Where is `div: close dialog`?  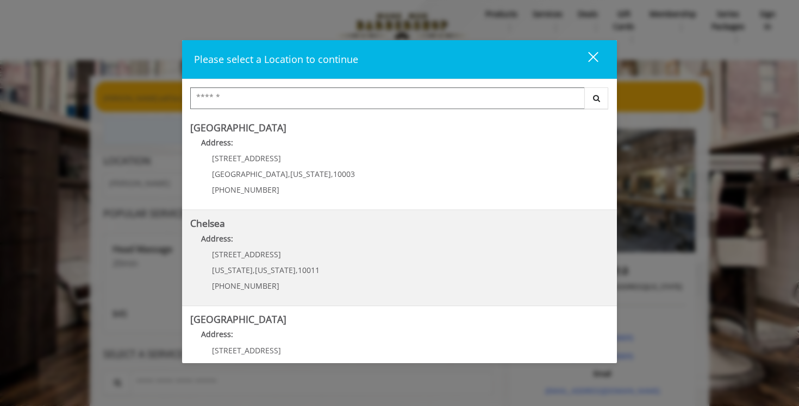
div: close dialog is located at coordinates (586, 59).